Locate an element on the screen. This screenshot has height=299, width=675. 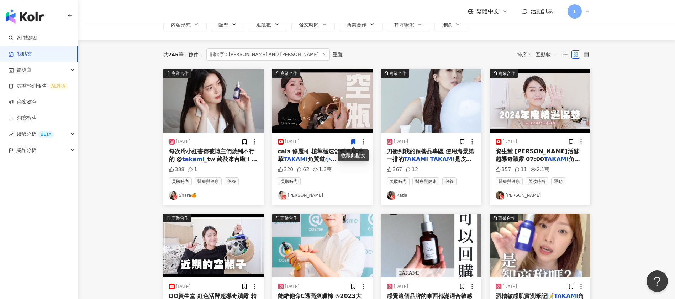
a: 洞察報告 is located at coordinates (23, 118).